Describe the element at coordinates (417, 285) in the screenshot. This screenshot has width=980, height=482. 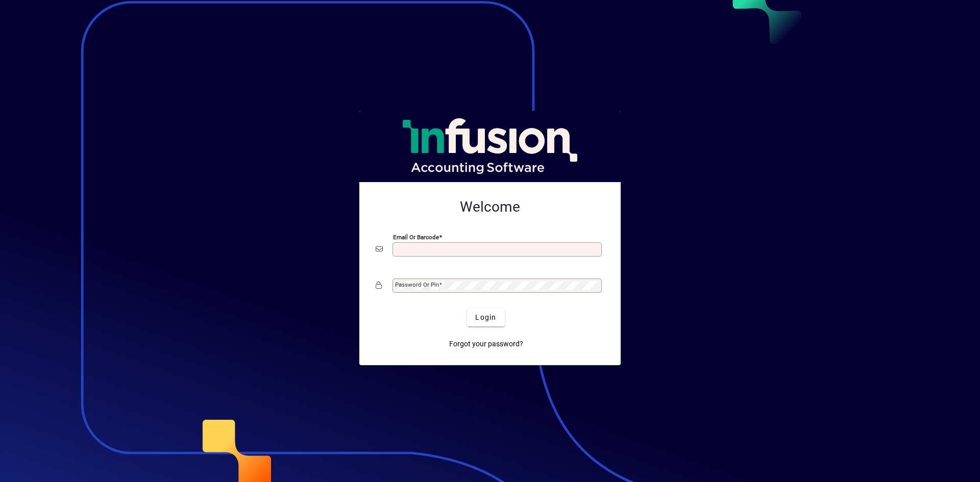
I see `mat-label: Password or Pin` at that location.